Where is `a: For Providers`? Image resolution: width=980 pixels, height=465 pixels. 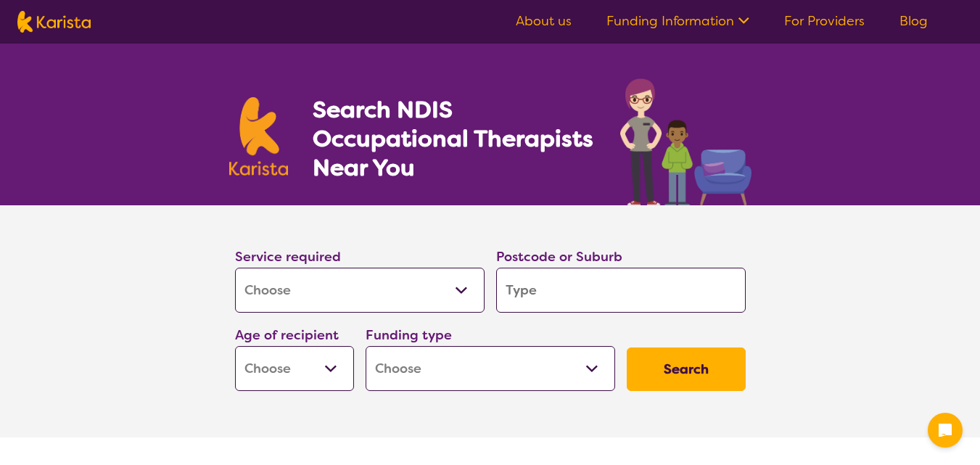
a: For Providers is located at coordinates (824, 21).